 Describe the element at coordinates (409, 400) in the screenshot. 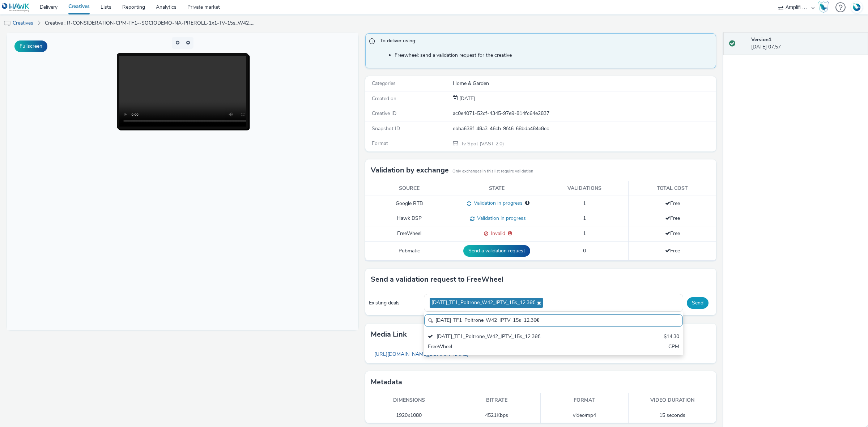

I see `th: Dimensions` at that location.